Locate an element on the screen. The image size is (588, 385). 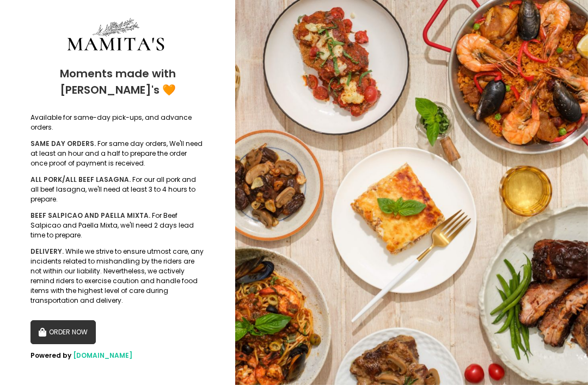
b: SAME DAY ORDERS. is located at coordinates (63, 143).